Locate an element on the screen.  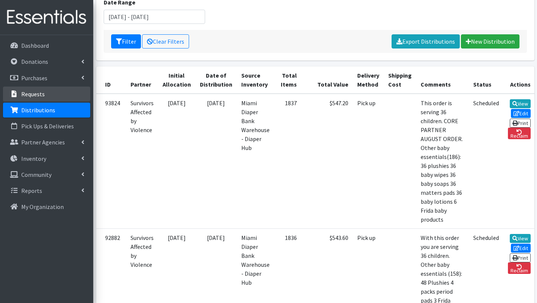
td: Survivors Affected by Violence is located at coordinates (142, 161).